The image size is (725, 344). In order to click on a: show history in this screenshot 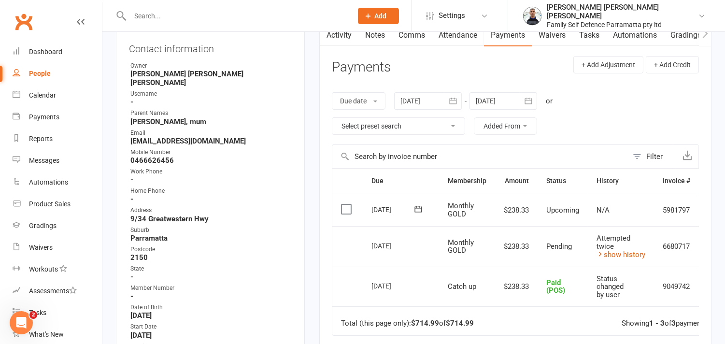, I will do `click(621, 255)`.